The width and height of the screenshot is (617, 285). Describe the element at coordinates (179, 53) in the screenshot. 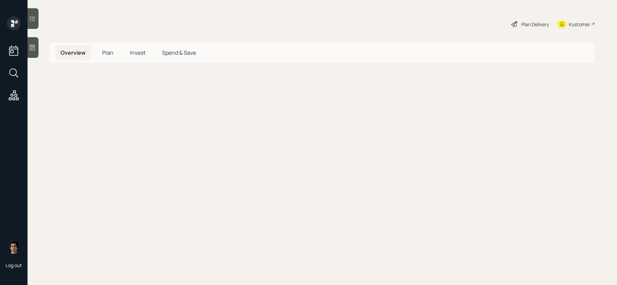

I see `span: Spend & Save` at that location.